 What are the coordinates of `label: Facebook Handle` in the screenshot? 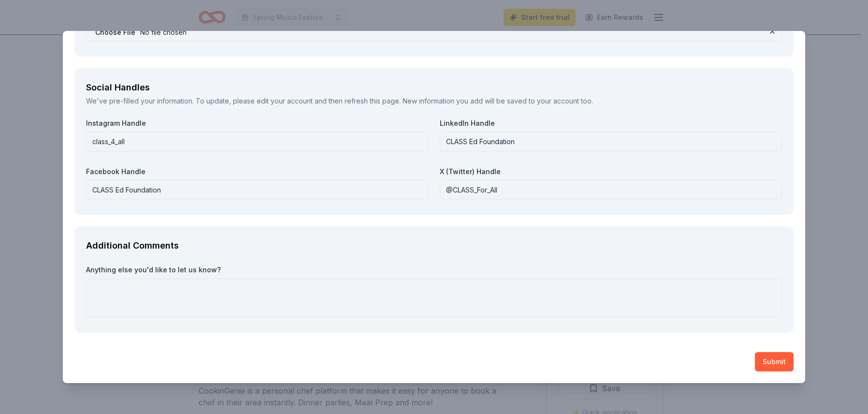 It's located at (257, 172).